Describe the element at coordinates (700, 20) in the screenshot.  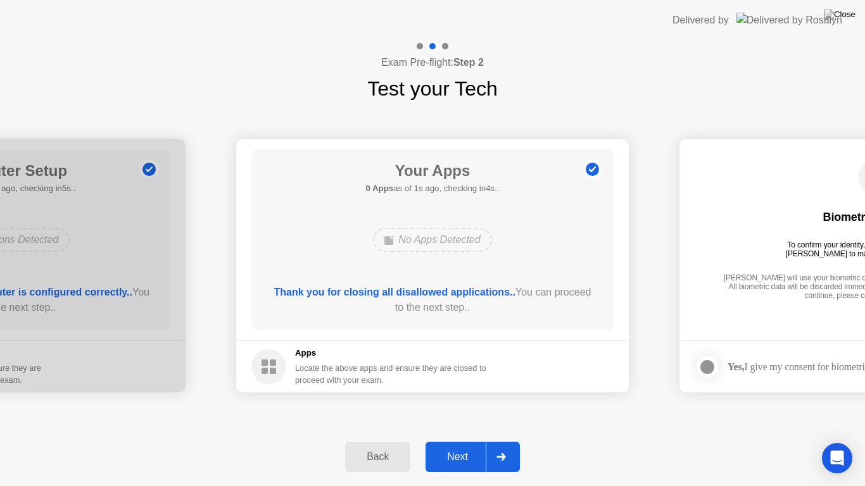
I see `div: Delivered by` at that location.